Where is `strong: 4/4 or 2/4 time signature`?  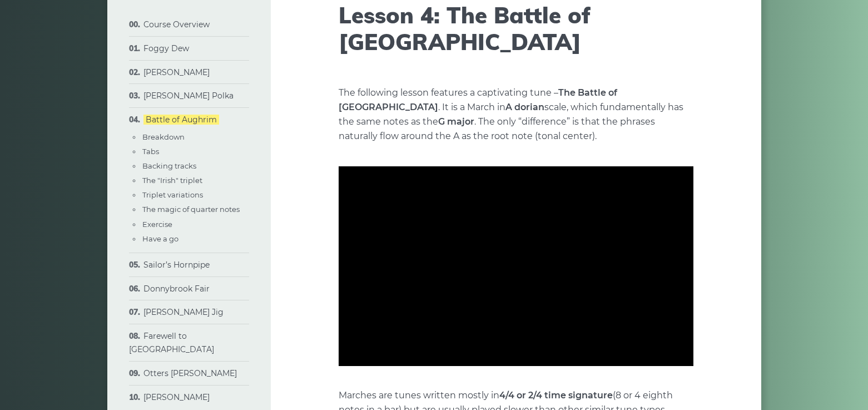
strong: 4/4 or 2/4 time signature is located at coordinates (556, 395).